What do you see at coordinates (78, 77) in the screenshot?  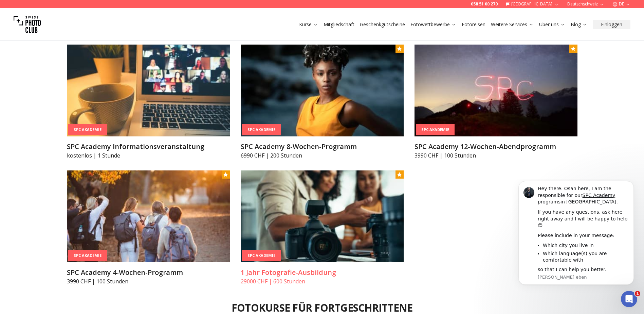 I see `li: Which language(s) you are comfortable with` at bounding box center [78, 77].